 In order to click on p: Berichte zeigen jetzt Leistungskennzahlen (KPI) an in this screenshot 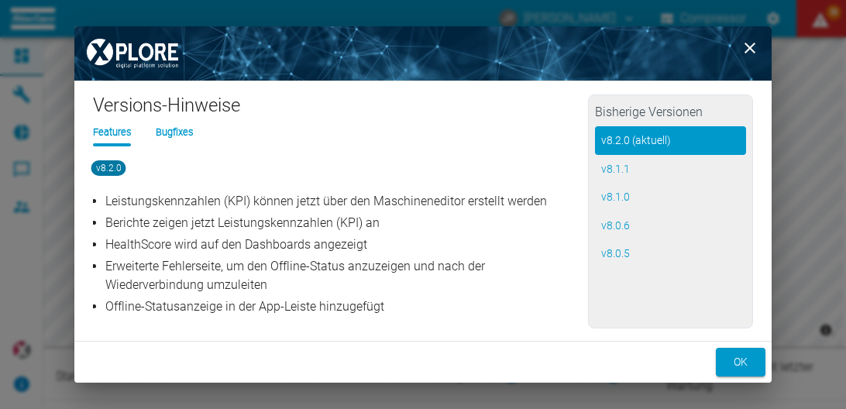, I will do `click(344, 223)`.